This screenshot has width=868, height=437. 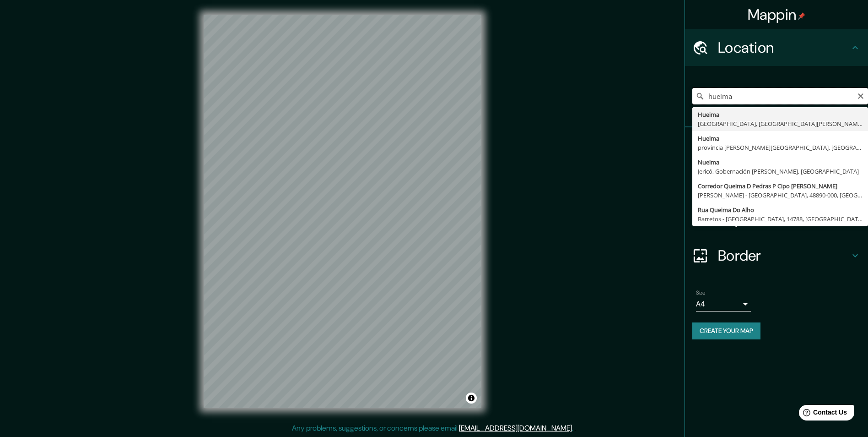 I want to click on div: Nueima, so click(x=780, y=162).